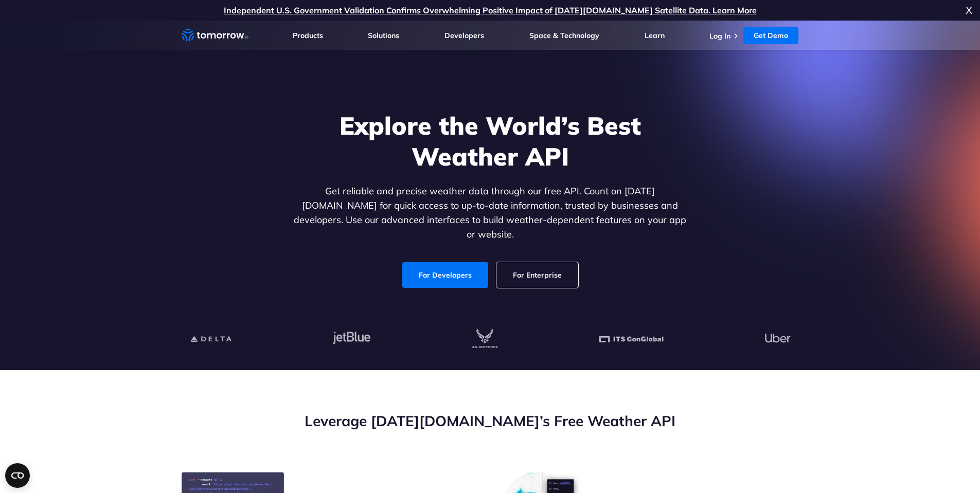  What do you see at coordinates (771, 36) in the screenshot?
I see `a: Get Demo` at bounding box center [771, 36].